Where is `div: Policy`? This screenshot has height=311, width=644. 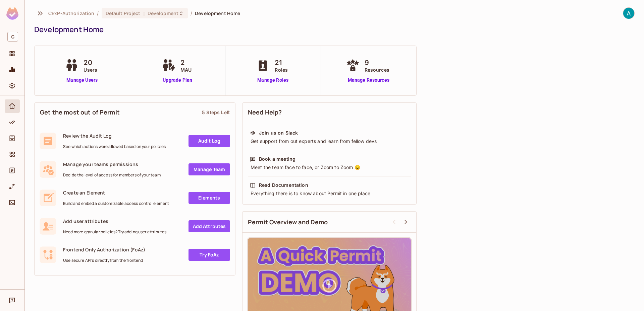
div: Policy is located at coordinates (12, 122).